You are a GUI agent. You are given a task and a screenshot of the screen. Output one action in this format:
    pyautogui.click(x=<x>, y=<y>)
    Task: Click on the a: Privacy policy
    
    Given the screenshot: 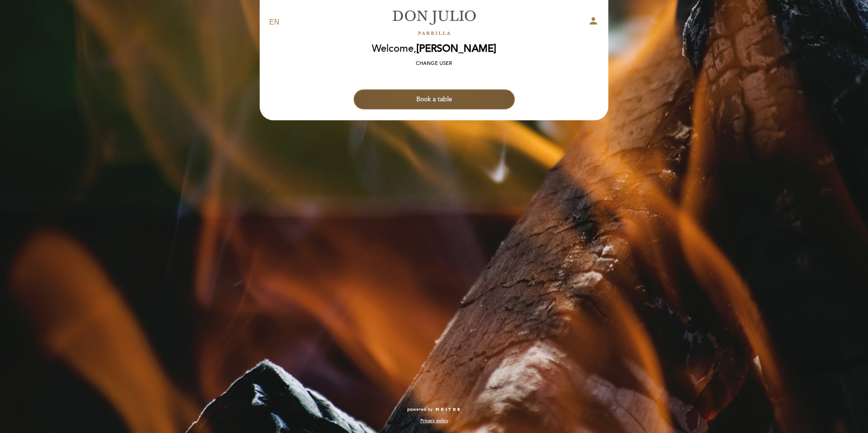 What is the action you would take?
    pyautogui.click(x=434, y=421)
    